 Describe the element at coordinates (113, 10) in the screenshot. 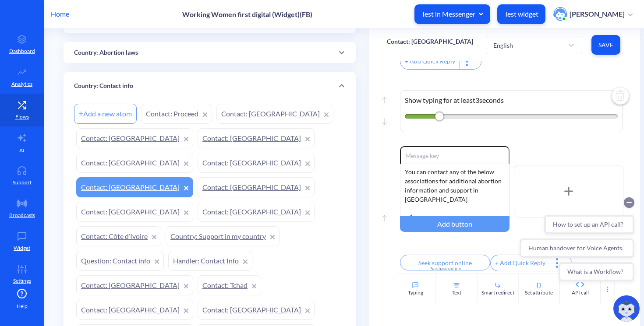

I see `button: Collapse conversation starters` at that location.